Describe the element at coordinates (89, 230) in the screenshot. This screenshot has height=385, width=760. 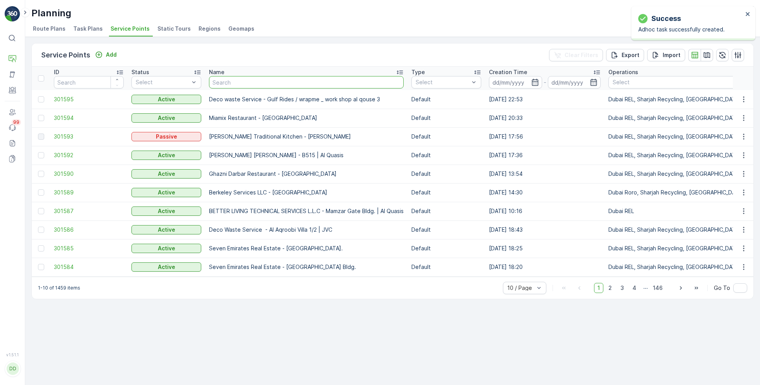
I see `a: 301586` at that location.